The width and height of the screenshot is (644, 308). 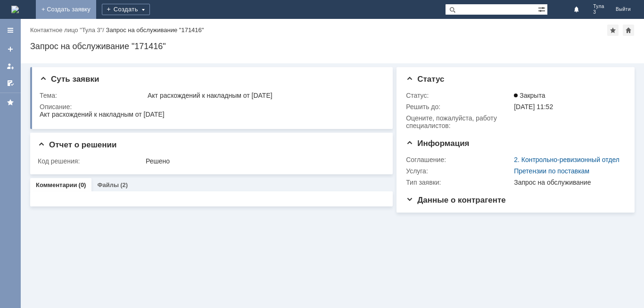 What do you see at coordinates (211, 107) in the screenshot?
I see `div: Описание:` at bounding box center [211, 107].